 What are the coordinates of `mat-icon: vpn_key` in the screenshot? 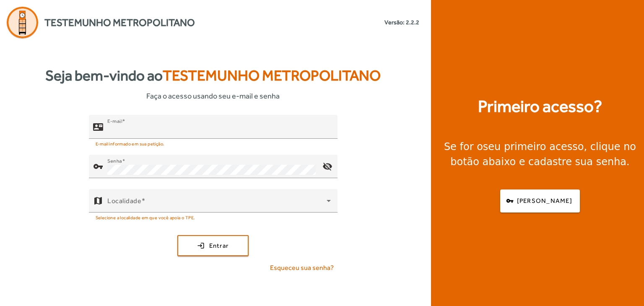 It's located at (98, 167).